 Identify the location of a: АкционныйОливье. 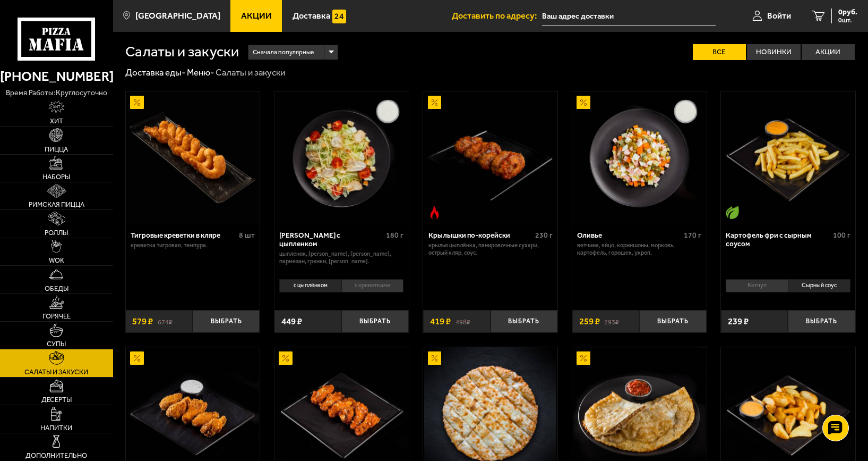
(639, 158).